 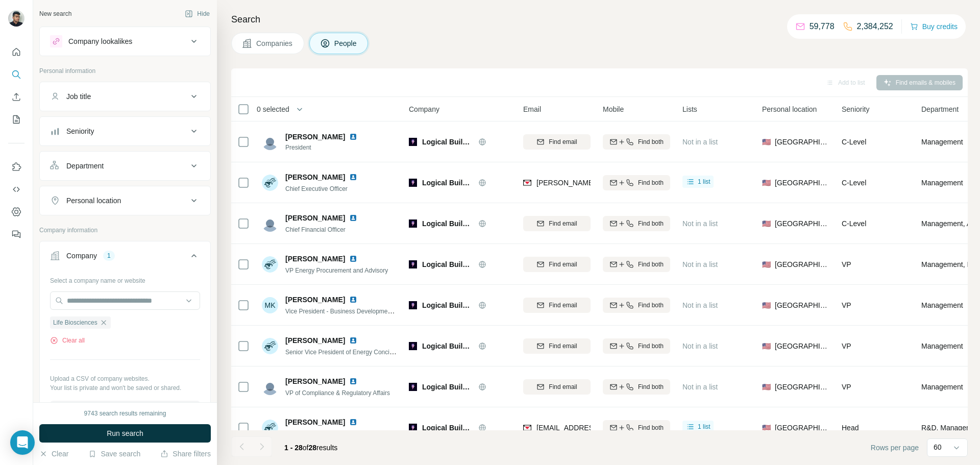 I want to click on button: Upload a list of companies, so click(x=125, y=410).